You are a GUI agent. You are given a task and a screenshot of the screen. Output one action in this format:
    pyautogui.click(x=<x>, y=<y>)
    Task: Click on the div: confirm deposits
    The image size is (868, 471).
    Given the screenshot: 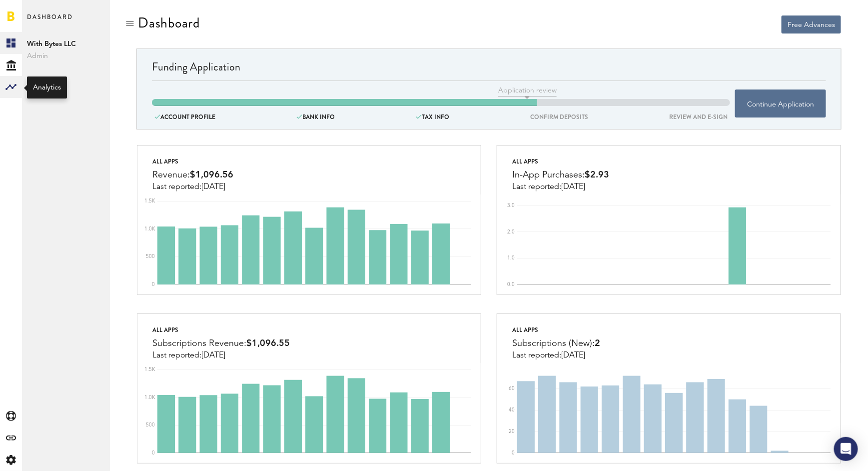 What is the action you would take?
    pyautogui.click(x=559, y=117)
    